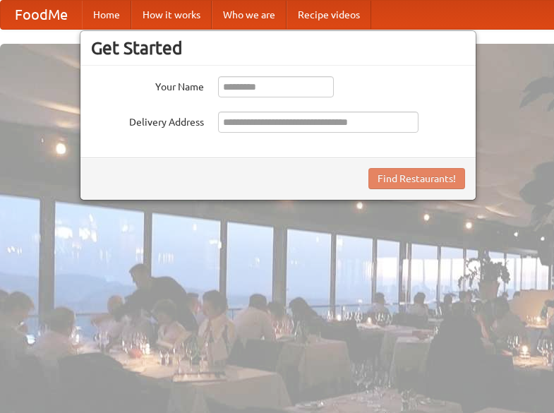  Describe the element at coordinates (329, 15) in the screenshot. I see `a: Recipe videos` at that location.